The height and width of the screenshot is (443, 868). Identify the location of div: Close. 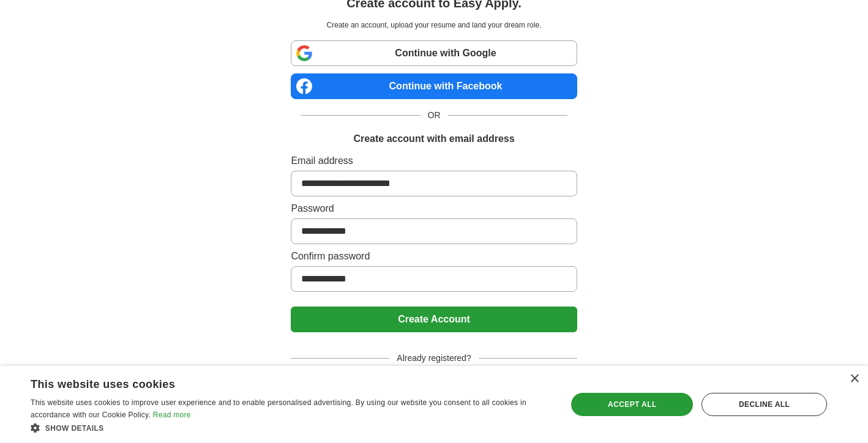
(854, 378).